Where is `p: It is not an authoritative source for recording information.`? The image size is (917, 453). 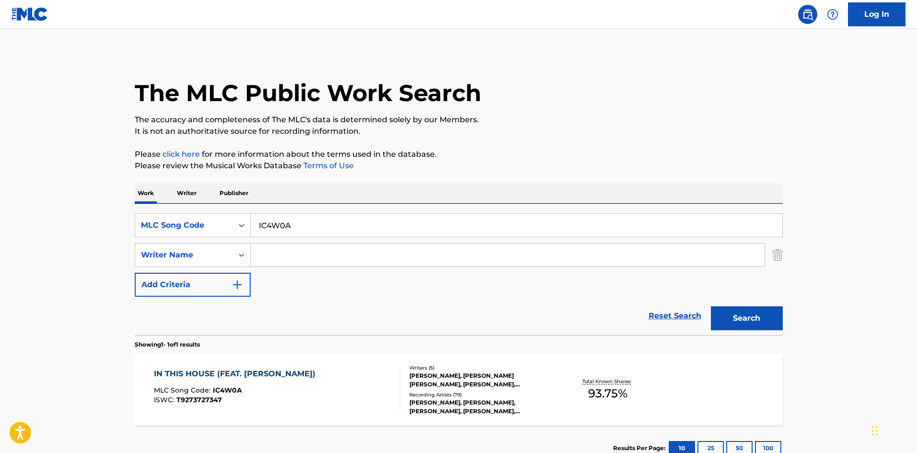 p: It is not an authoritative source for recording information. is located at coordinates (459, 131).